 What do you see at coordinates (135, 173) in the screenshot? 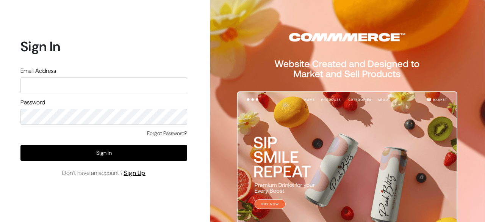
I see `a: Sign Up` at bounding box center [135, 173].